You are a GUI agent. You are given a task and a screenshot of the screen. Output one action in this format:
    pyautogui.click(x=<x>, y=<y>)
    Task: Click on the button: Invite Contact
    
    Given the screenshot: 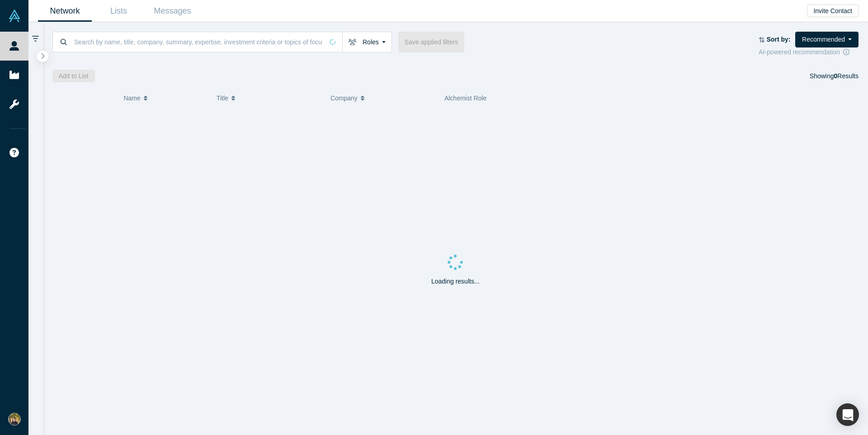 What is the action you would take?
    pyautogui.click(x=832, y=11)
    